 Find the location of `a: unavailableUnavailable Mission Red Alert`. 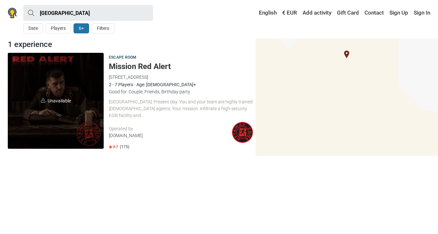

a: unavailableUnavailable Mission Red Alert is located at coordinates (56, 101).